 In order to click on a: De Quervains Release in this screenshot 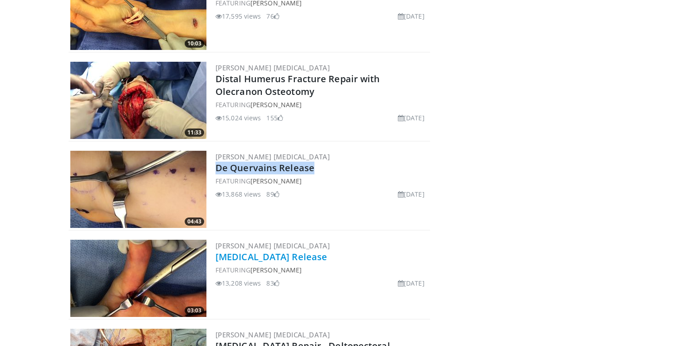, I will do `click(265, 167)`.